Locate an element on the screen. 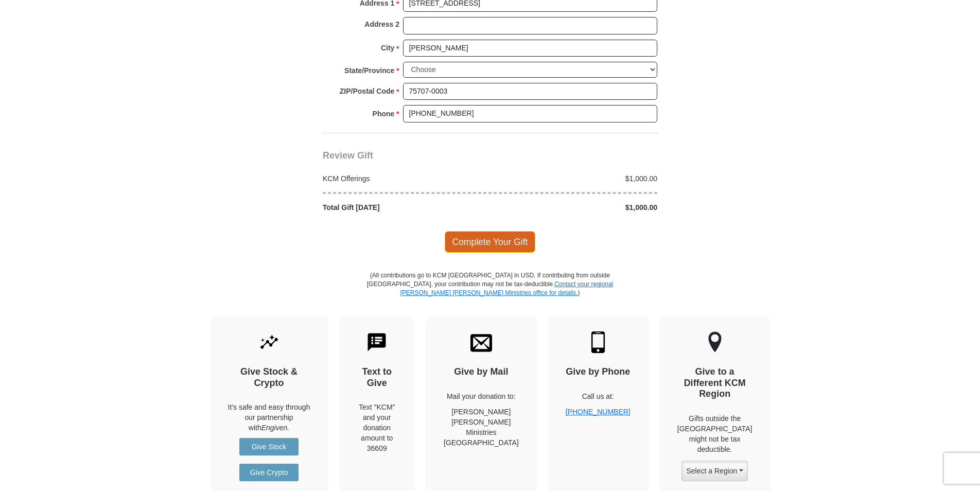 This screenshot has height=491, width=980. p: Call us at: is located at coordinates (599, 397).